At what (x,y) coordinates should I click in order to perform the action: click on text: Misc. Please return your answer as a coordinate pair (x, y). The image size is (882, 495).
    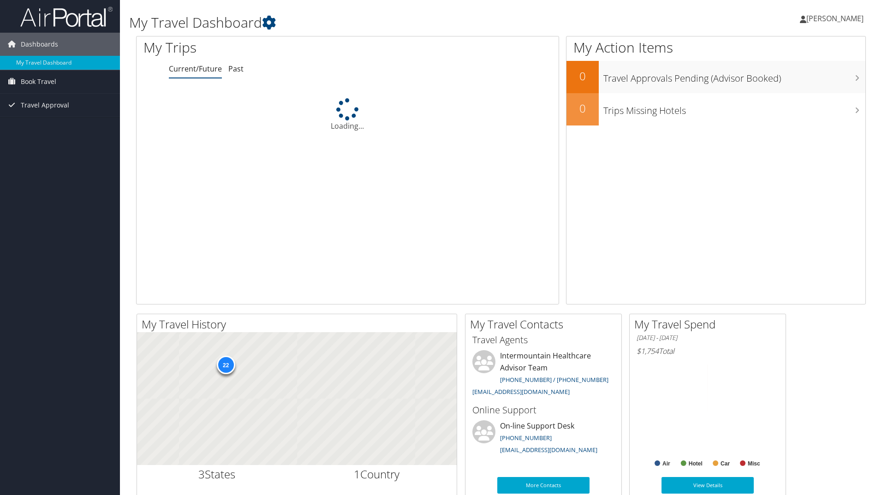
    Looking at the image, I should click on (754, 463).